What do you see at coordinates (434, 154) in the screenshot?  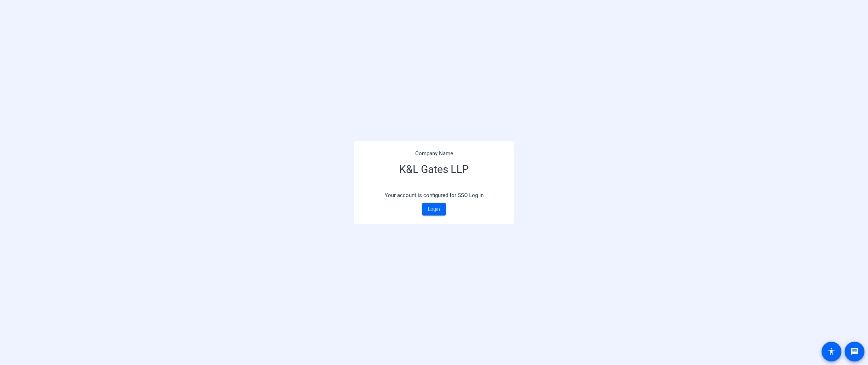 I see `p: Company Name` at bounding box center [434, 154].